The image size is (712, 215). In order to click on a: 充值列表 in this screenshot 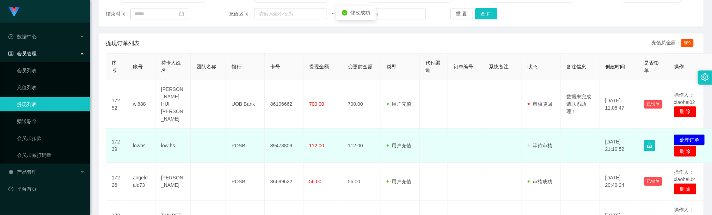, I will do `click(51, 87)`.